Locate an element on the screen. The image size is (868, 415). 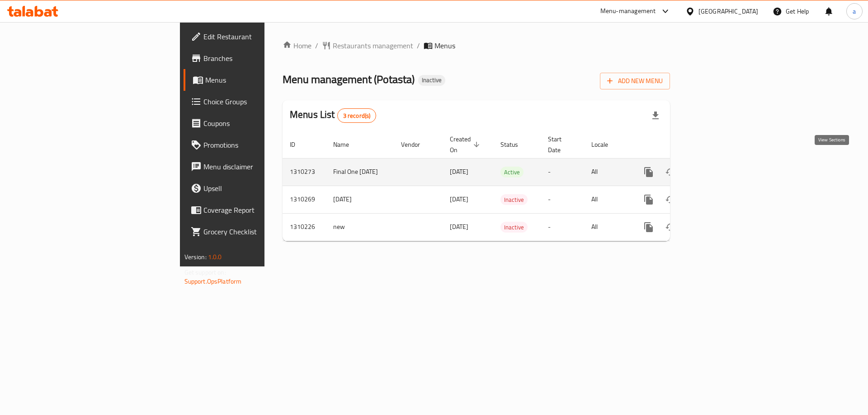
a: Choice Groups is located at coordinates (254, 102).